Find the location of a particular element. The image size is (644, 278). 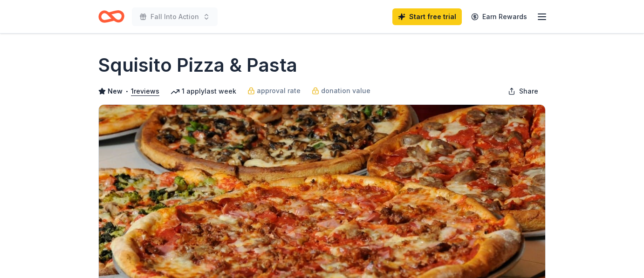

span: Fall Into Action is located at coordinates (175, 17).